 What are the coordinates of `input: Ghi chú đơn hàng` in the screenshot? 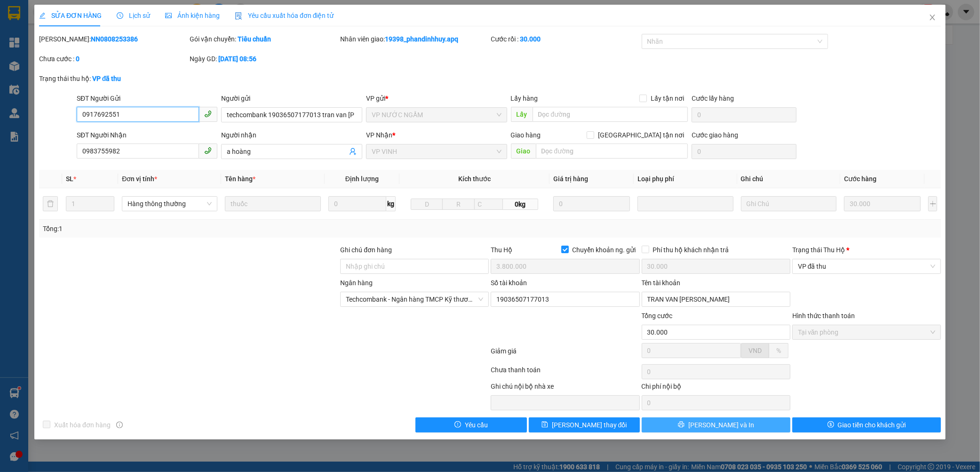 It's located at (415, 266).